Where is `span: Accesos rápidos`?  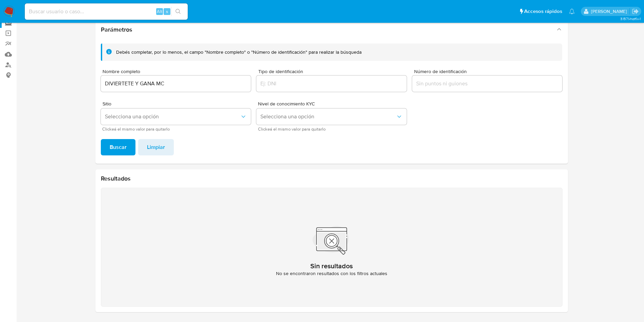
span: Accesos rápidos is located at coordinates (543, 11).